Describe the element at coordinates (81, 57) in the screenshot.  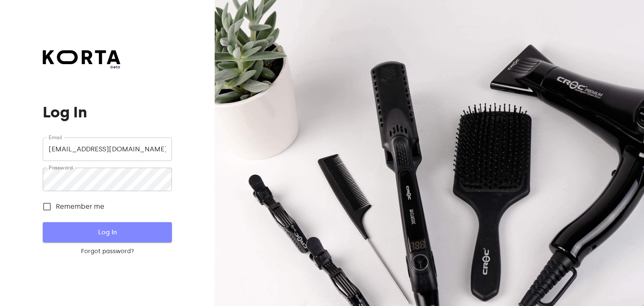
I see `img: Korta` at that location.